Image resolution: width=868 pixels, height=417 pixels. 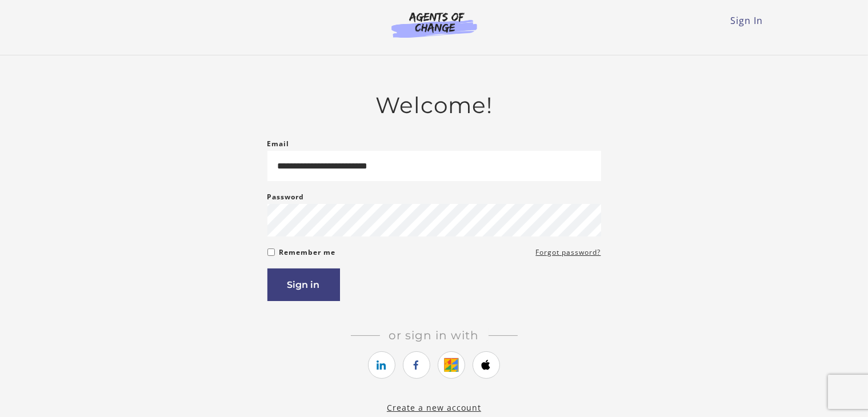 I want to click on a: https://courses.thinkific.com/users/auth/apple?ss%5Breferral%5D=&ss%5Buser_return_to%5D=&ss%5Bvis..., so click(x=486, y=365).